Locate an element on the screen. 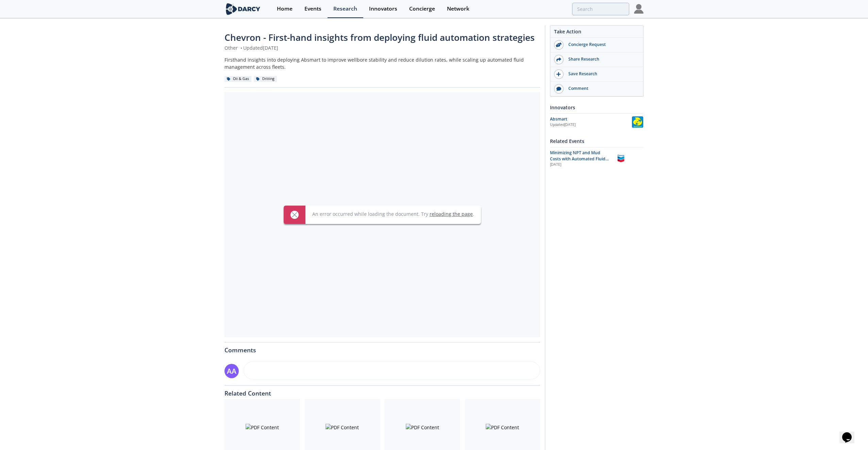 This screenshot has width=868, height=450. div: Events is located at coordinates (313, 9).